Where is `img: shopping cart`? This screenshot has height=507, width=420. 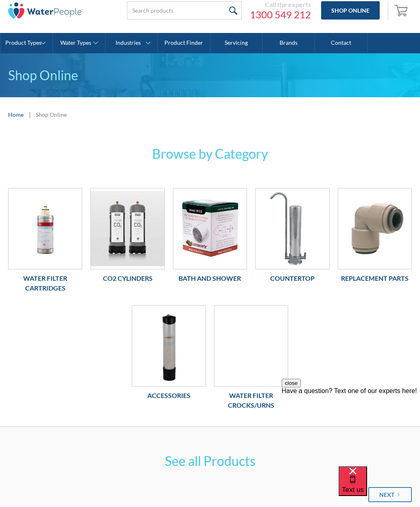 img: shopping cart is located at coordinates (402, 10).